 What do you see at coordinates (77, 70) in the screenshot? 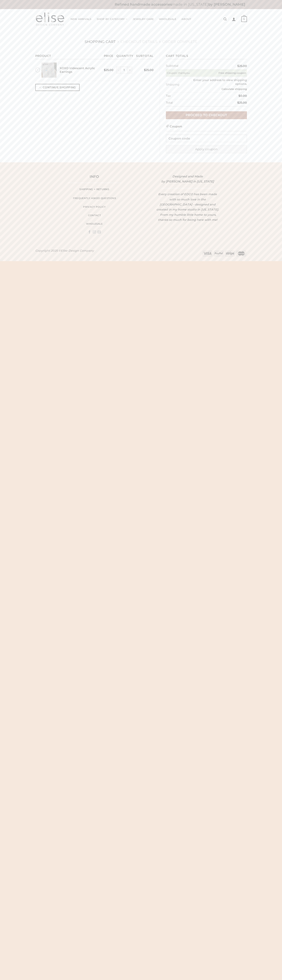
I see `a: XOXO Iridescent Acrylic Earrings` at bounding box center [77, 70].